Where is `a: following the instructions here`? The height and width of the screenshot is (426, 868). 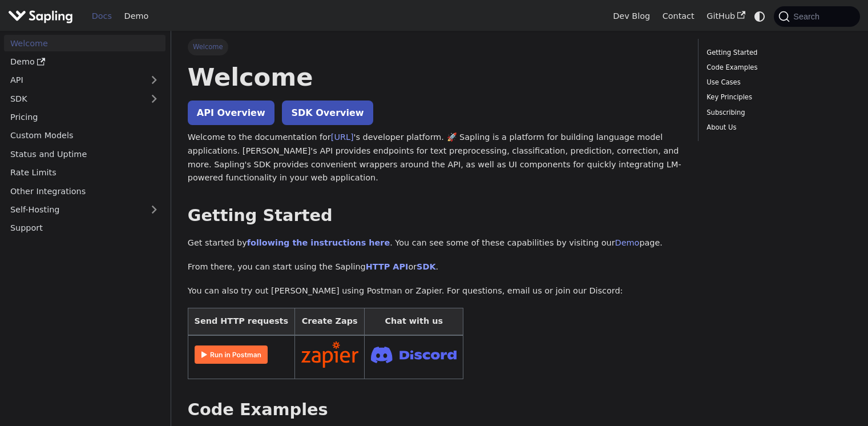
a: following the instructions here is located at coordinates (318, 243).